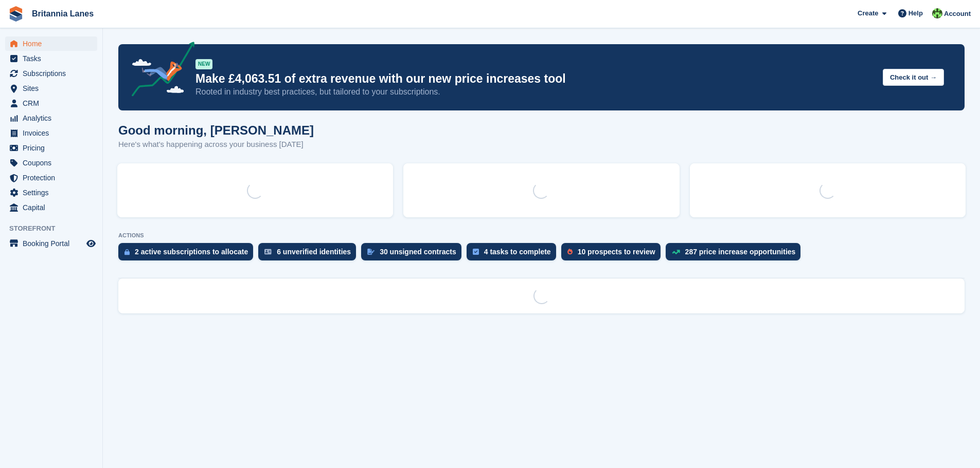  What do you see at coordinates (53, 43) in the screenshot?
I see `span: Home` at bounding box center [53, 43].